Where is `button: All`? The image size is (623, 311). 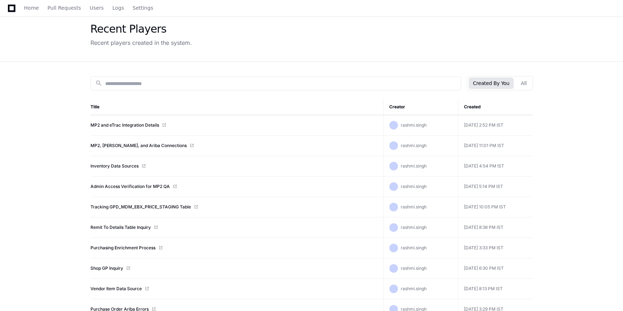
button: All is located at coordinates (524, 83).